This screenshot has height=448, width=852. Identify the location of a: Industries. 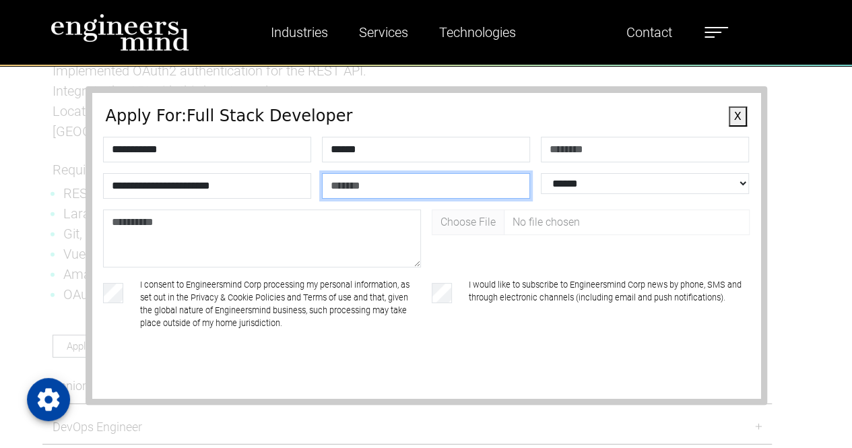
(299, 32).